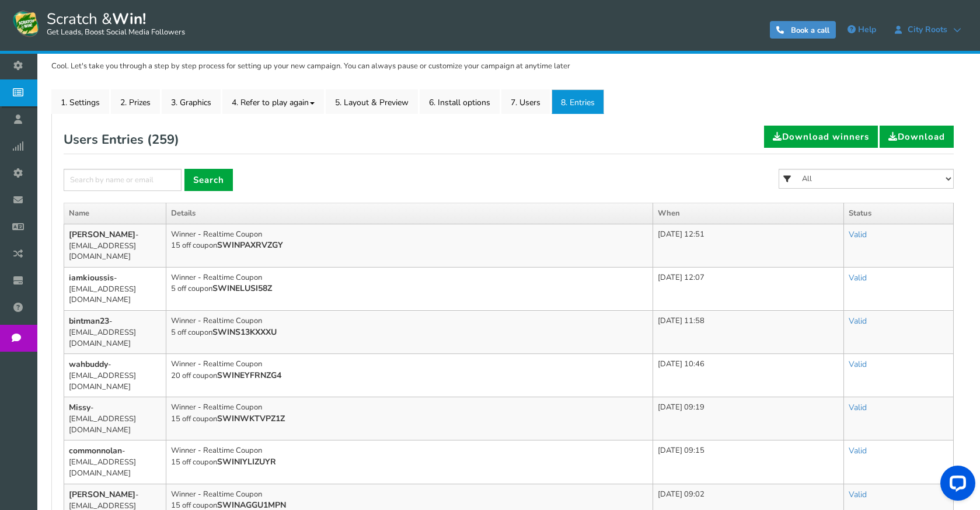  What do you see at coordinates (749, 214) in the screenshot?
I see `th: When` at bounding box center [749, 214].